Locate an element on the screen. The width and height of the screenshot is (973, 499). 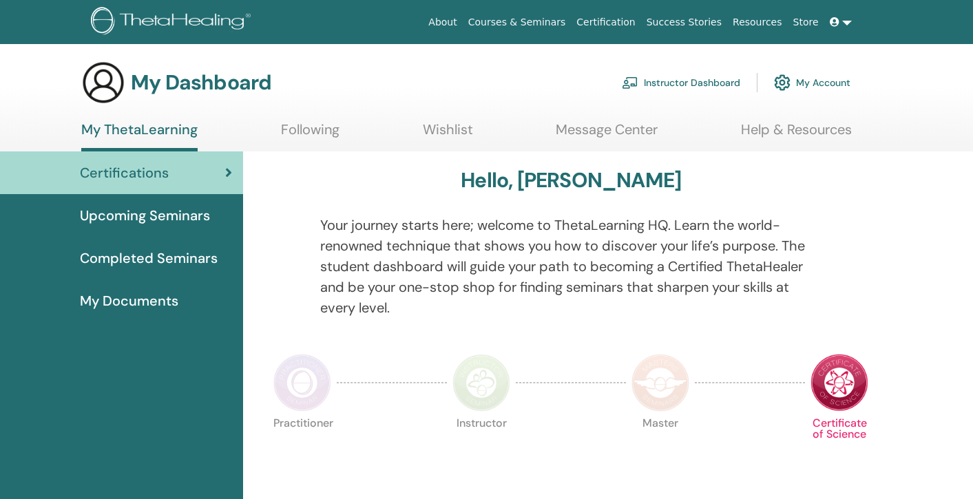
img: Practitioner is located at coordinates (302, 383).